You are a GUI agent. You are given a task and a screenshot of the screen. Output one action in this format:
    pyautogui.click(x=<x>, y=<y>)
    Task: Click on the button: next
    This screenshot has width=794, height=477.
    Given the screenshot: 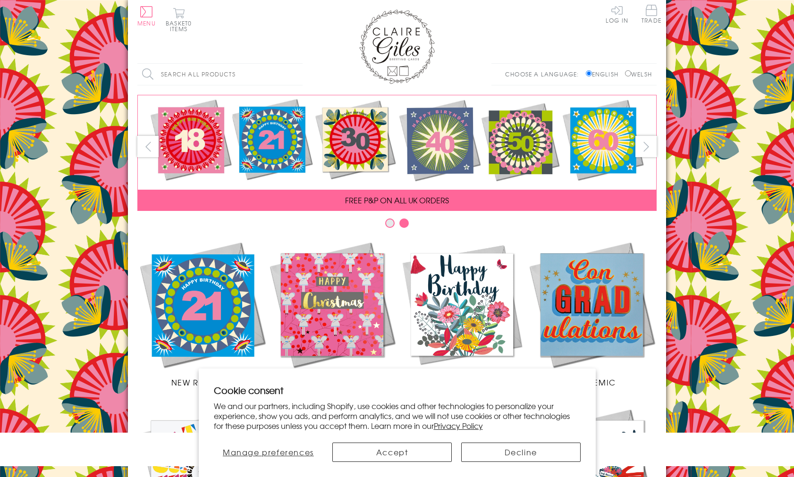 What is the action you would take?
    pyautogui.click(x=645, y=146)
    